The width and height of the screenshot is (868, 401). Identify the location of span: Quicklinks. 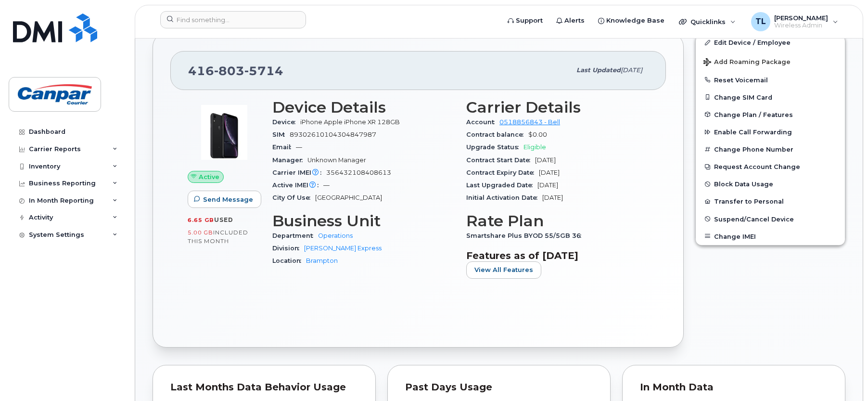
(707, 22).